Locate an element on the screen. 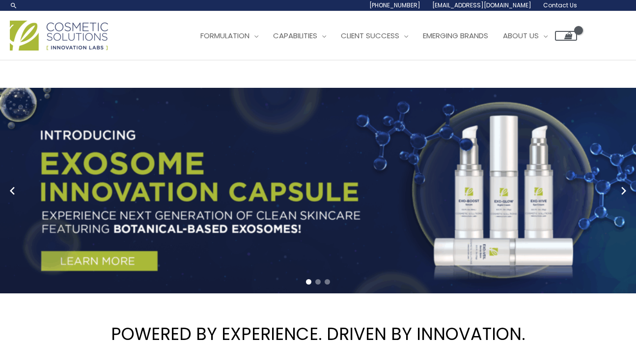 The height and width of the screenshot is (364, 636). span: Client Success is located at coordinates (370, 35).